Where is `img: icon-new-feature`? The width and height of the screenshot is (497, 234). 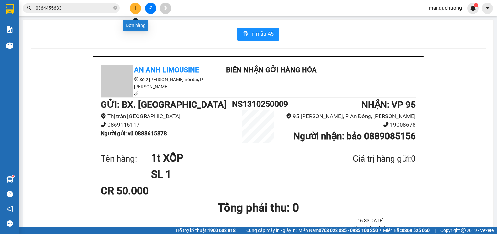
img: icon-new-feature is located at coordinates (474, 8).